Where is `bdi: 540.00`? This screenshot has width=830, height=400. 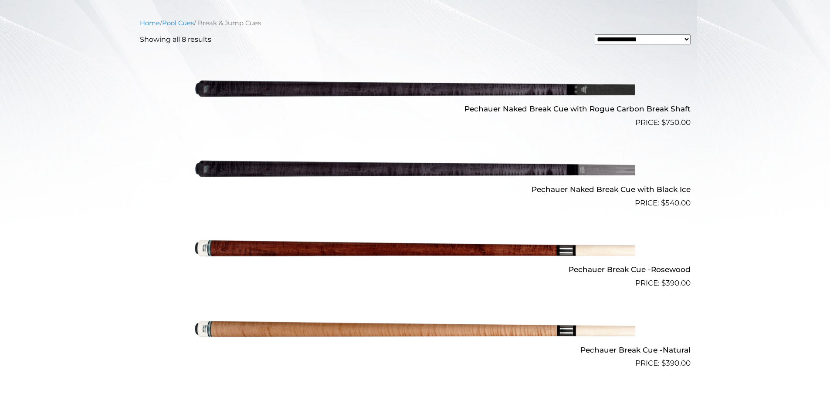 bdi: 540.00 is located at coordinates (675, 203).